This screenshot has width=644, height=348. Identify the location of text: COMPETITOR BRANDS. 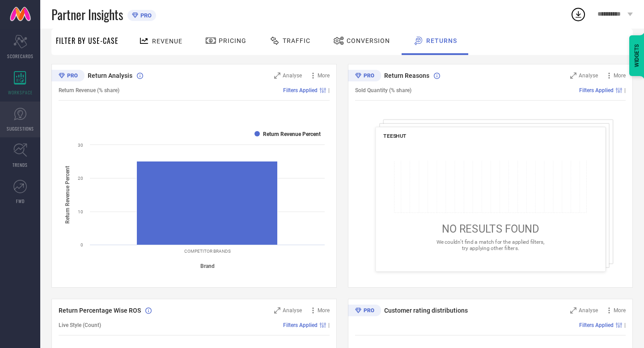
(207, 251).